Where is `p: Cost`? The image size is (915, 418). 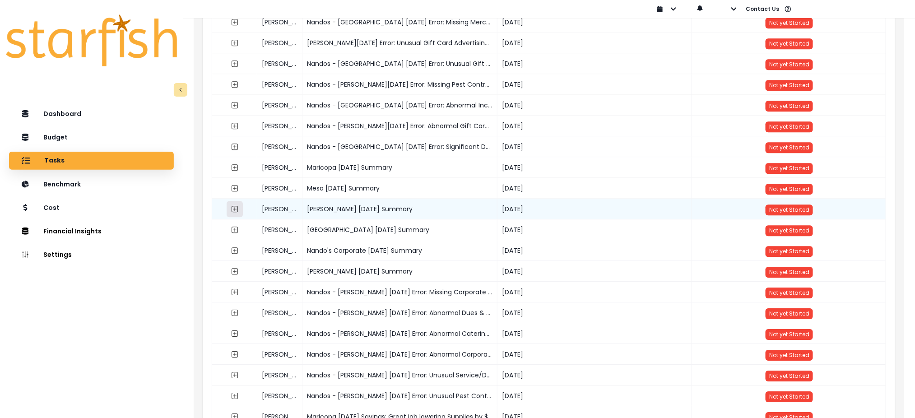 p: Cost is located at coordinates (51, 208).